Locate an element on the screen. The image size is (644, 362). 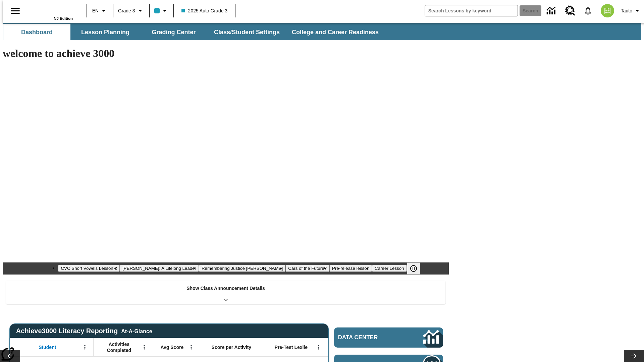
span: 2025 Auto Grade 3 is located at coordinates (204, 11).